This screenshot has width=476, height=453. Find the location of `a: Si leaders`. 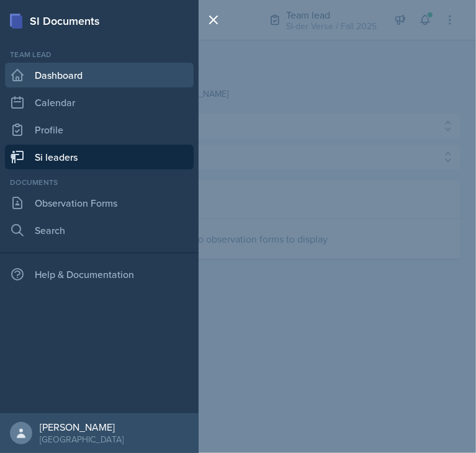

a: Si leaders is located at coordinates (99, 157).